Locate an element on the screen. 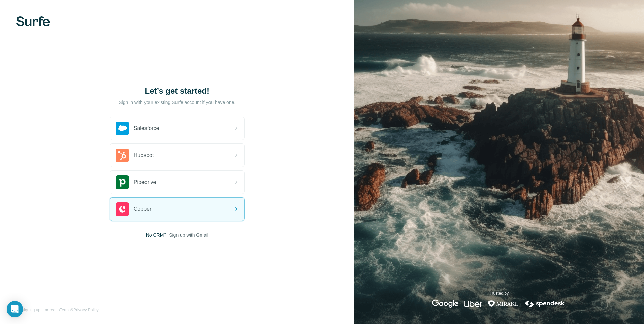  span: Salesforce is located at coordinates (146, 129).